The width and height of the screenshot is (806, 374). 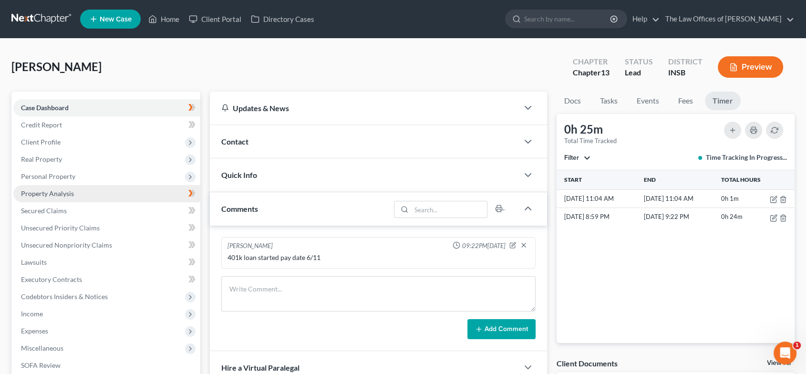 What do you see at coordinates (60, 227) in the screenshot?
I see `span: Unsecured Priority Claims` at bounding box center [60, 227].